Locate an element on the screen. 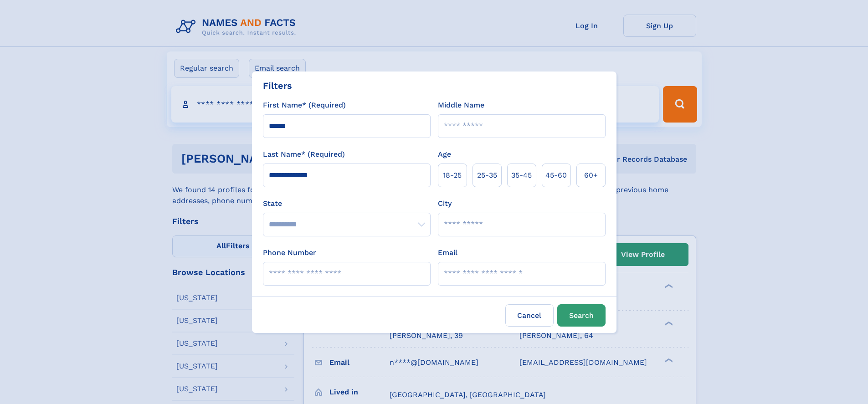  label: Age is located at coordinates (444, 154).